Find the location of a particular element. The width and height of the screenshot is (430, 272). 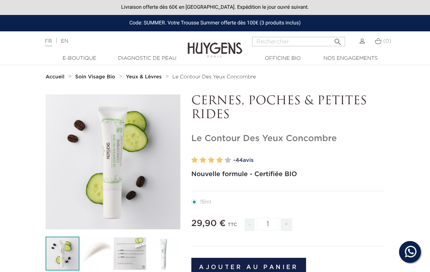

label: 5 is located at coordinates (228, 160).